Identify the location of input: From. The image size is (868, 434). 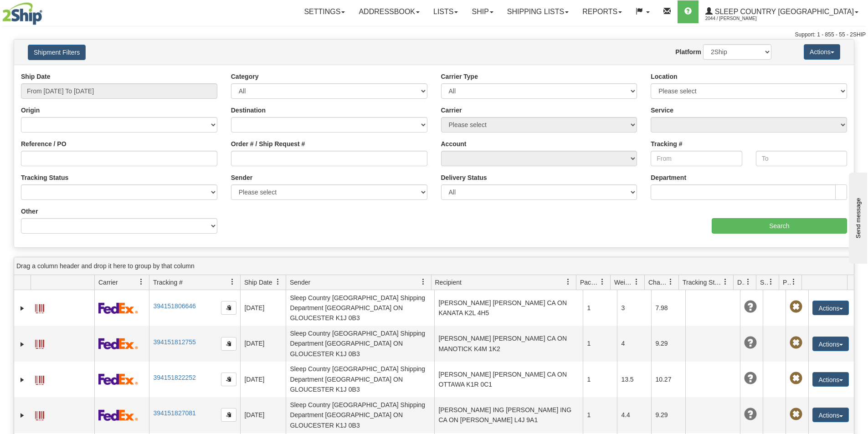
(696, 158).